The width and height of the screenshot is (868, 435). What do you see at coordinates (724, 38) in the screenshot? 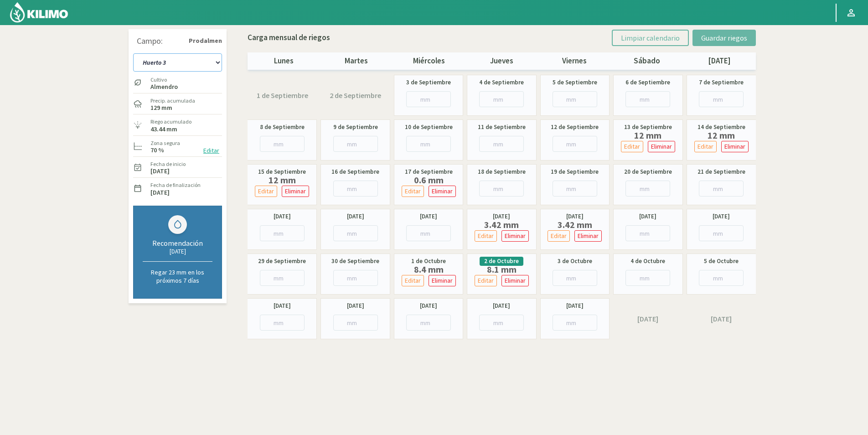
I see `button: Guardar riegos` at bounding box center [724, 38].